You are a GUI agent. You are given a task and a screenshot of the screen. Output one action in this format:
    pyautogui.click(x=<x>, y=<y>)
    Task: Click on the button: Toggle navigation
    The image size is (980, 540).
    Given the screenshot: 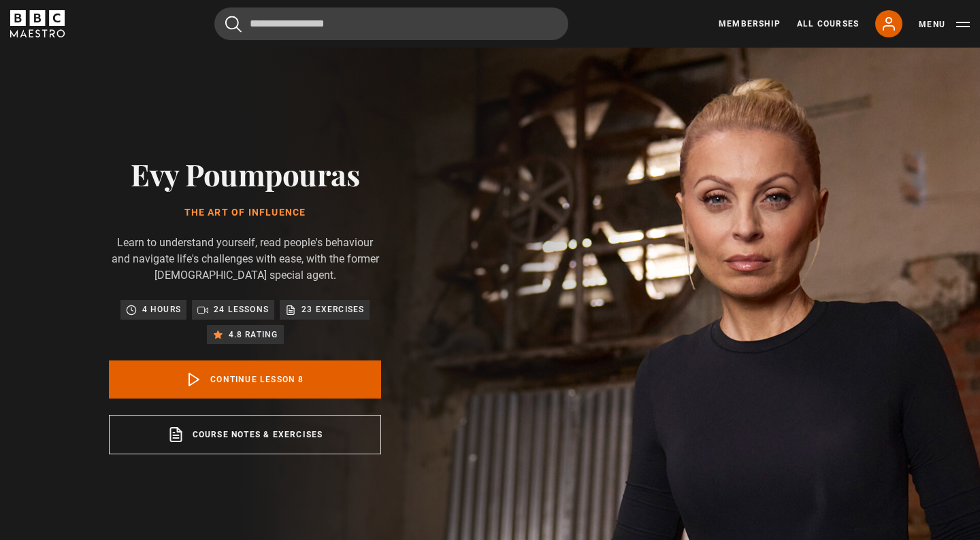 What is the action you would take?
    pyautogui.click(x=944, y=24)
    